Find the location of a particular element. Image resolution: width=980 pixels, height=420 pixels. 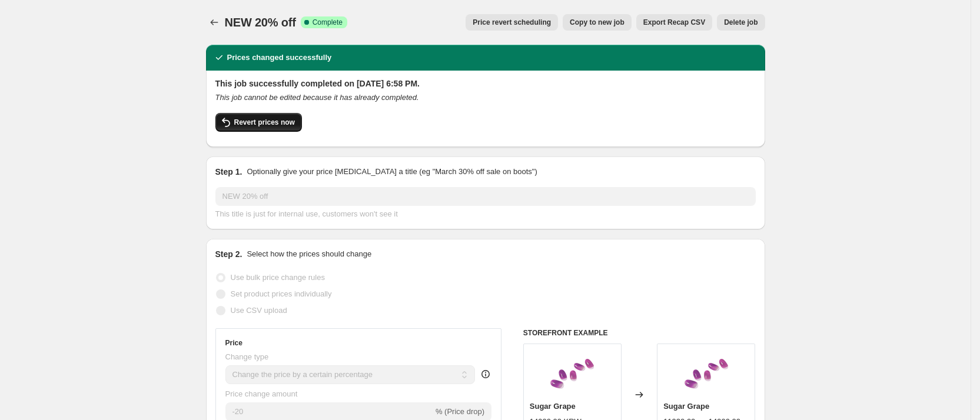

span: Copy to new job is located at coordinates (597, 22).